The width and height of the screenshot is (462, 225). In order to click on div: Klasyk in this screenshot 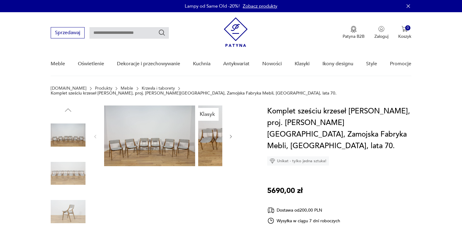, I will do `click(207, 115)`.